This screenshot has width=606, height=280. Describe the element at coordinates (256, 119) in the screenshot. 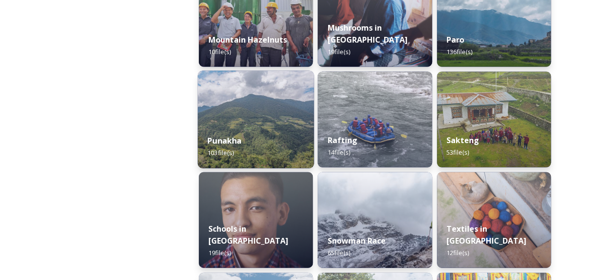

I see `img: 2022-10-01%252012.59.42.jpg` at that location.